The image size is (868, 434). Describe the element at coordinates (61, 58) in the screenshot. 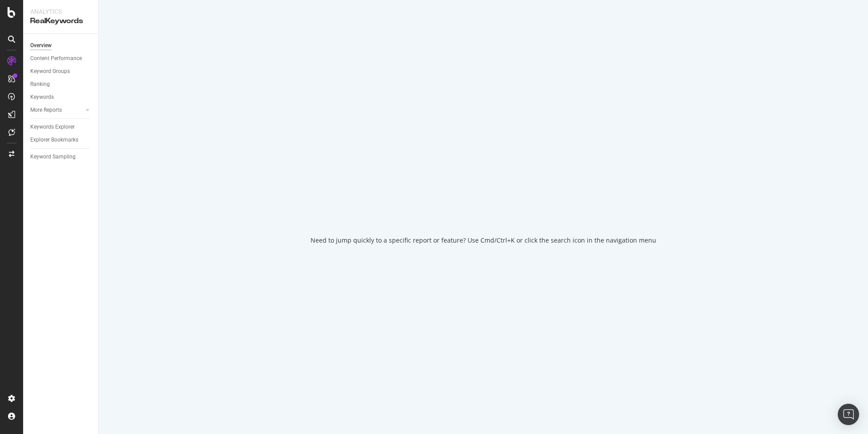

I see `a: Content Performance` at that location.